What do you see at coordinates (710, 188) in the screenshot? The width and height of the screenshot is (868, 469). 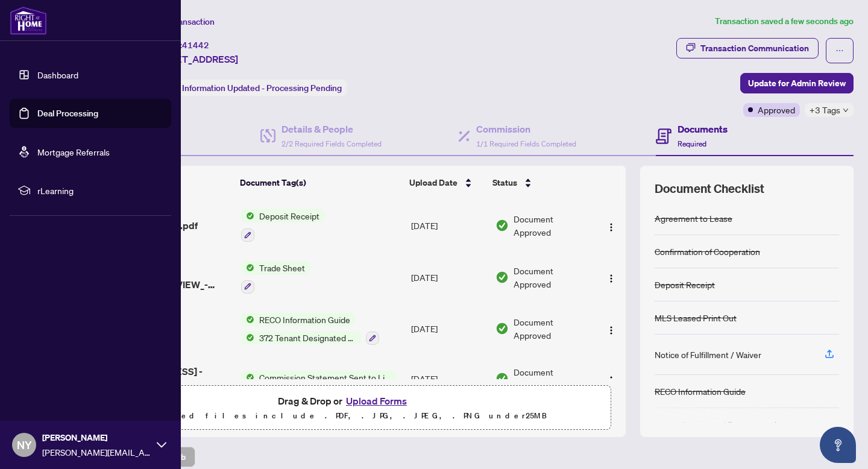 I see `span: Document Checklist` at bounding box center [710, 188].